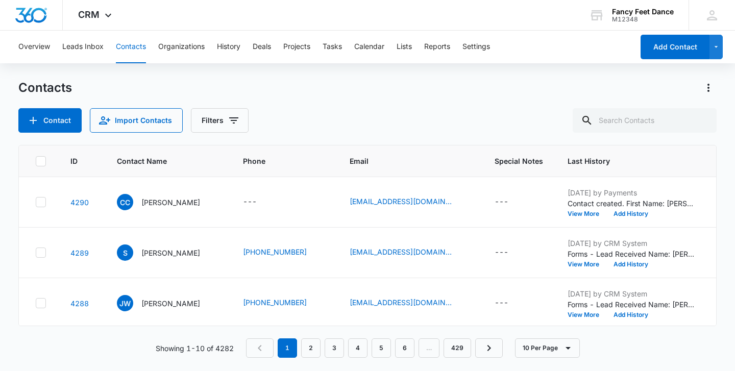  What do you see at coordinates (410, 303) in the screenshot?
I see `div: Email - jlawalker28@gmail.com - Select to Edit Field` at bounding box center [410, 303].